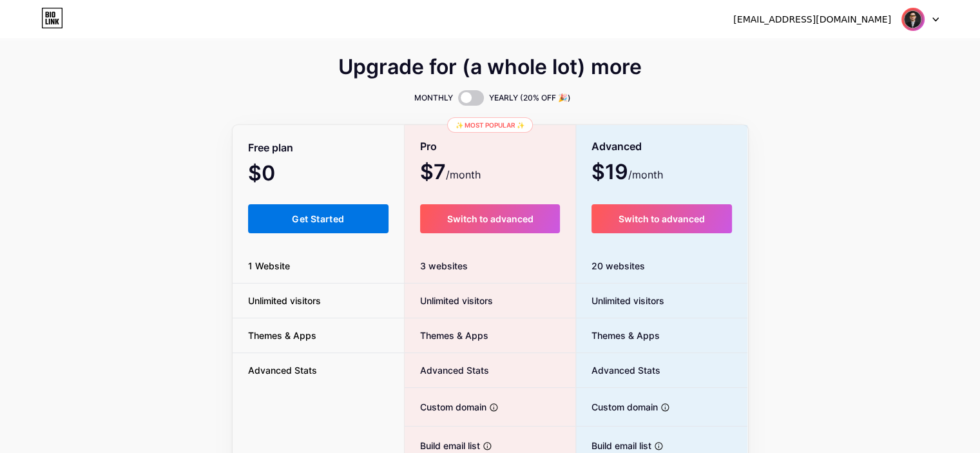 This screenshot has height=453, width=980. Describe the element at coordinates (318, 218) in the screenshot. I see `button: Get Started` at that location.